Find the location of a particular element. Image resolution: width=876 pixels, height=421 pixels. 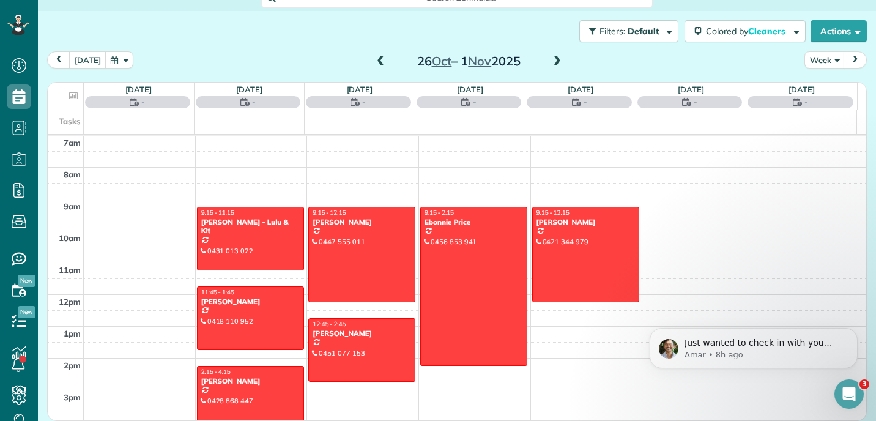

span: Colored by is located at coordinates (748, 31).